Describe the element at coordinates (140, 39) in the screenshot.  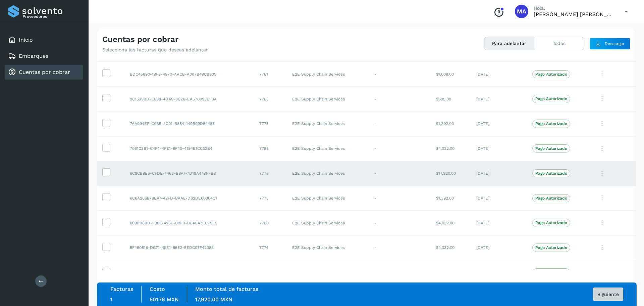
I see `h4: Cuentas por cobrar` at that location.